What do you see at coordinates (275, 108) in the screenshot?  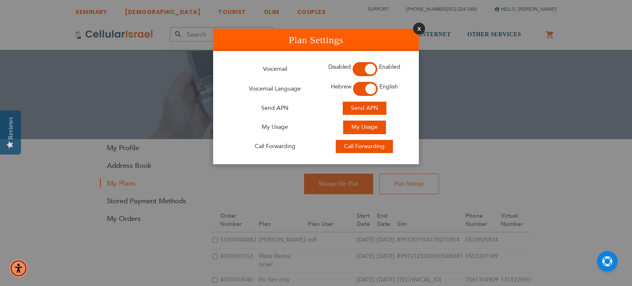 I see `td: Send APN` at bounding box center [275, 108].